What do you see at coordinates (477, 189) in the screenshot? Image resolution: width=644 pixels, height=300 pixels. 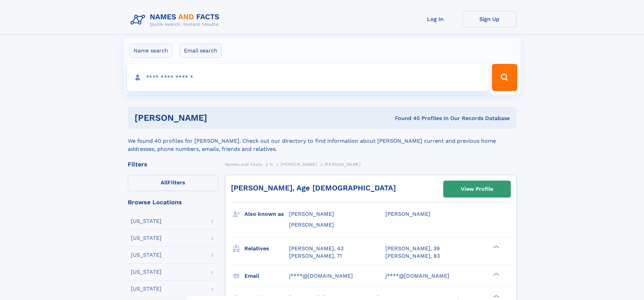 I see `a: View Profile` at bounding box center [477, 189].